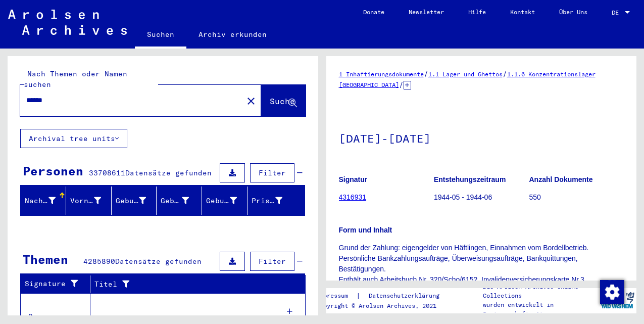 This screenshot has width=644, height=324. I want to click on b: Entstehungszeitraum, so click(470, 180).